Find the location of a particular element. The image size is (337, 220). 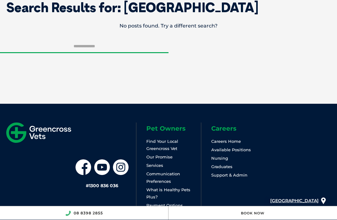

a: Services is located at coordinates (155, 165).